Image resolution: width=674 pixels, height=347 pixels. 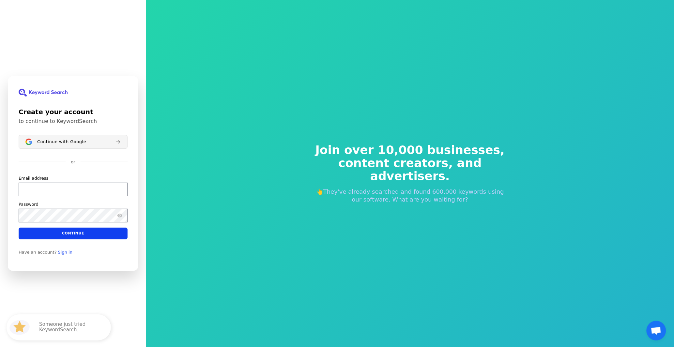 What do you see at coordinates (33, 178) in the screenshot?
I see `label: Email address` at bounding box center [33, 178].